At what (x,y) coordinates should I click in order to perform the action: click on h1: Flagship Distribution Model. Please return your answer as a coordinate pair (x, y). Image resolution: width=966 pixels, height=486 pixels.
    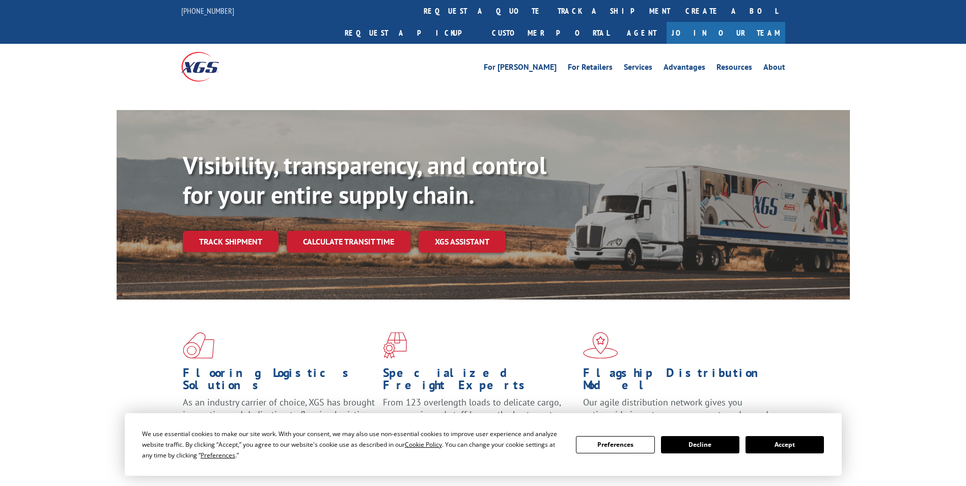
    Looking at the image, I should click on (679, 381).